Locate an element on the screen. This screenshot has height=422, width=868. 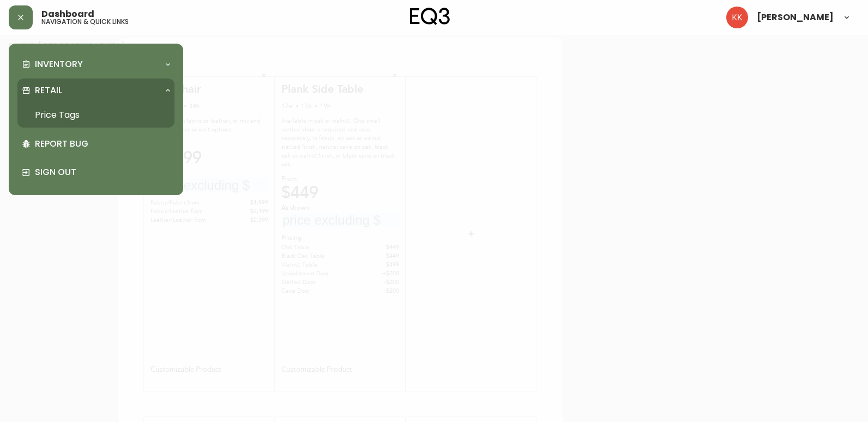
p: Sign Out is located at coordinates (103, 173).